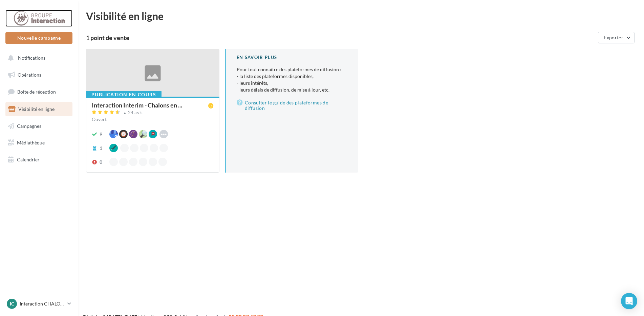 The height and width of the screenshot is (316, 644). I want to click on span: Notifications, so click(32, 58).